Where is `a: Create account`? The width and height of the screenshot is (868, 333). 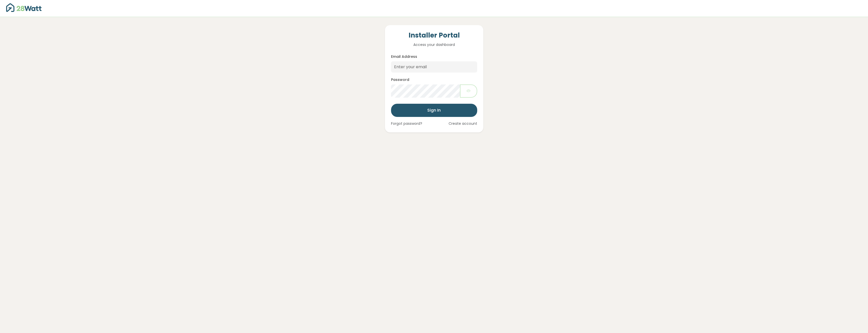 a: Create account is located at coordinates (463, 124).